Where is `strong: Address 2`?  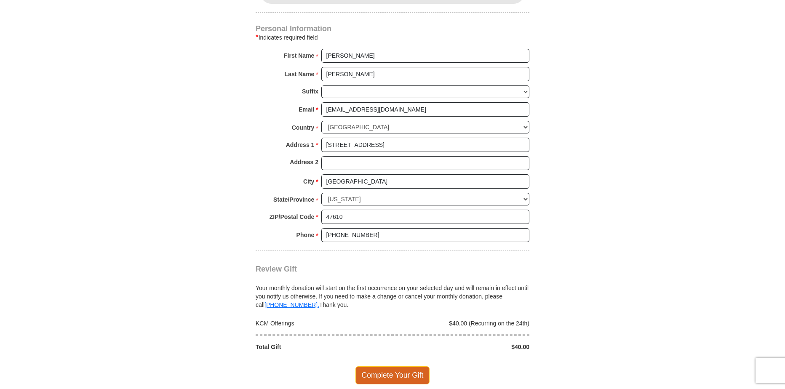
strong: Address 2 is located at coordinates (304, 162).